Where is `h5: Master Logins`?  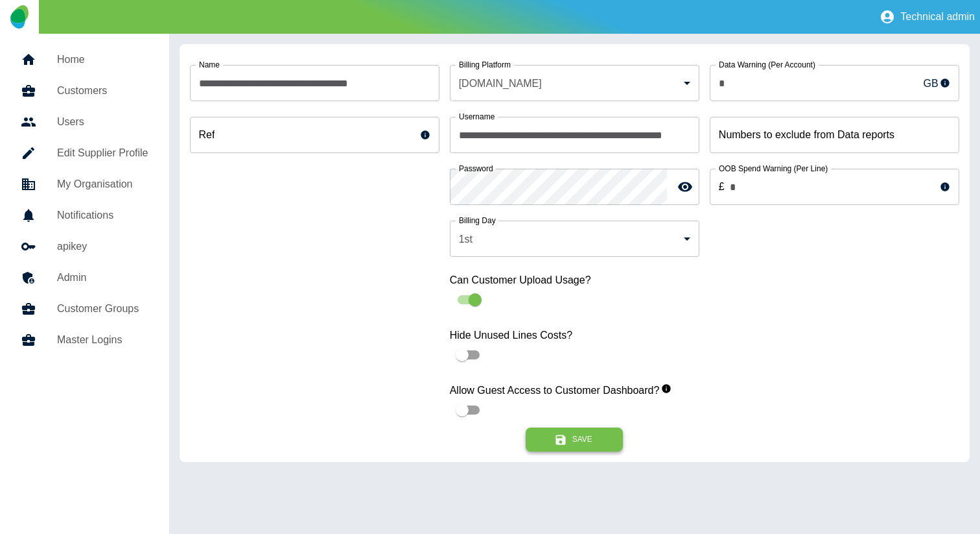
h5: Master Logins is located at coordinates (102, 340).